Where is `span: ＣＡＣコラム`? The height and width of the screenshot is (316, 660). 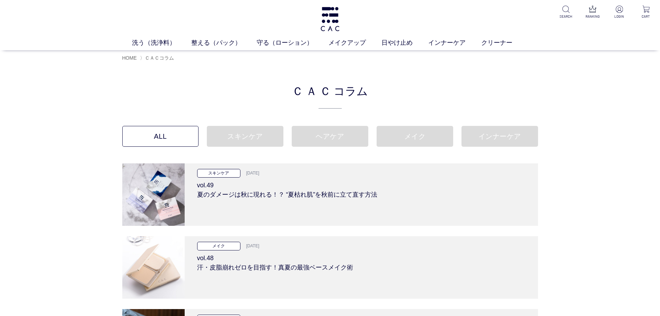 span: ＣＡＣコラム is located at coordinates (159, 58).